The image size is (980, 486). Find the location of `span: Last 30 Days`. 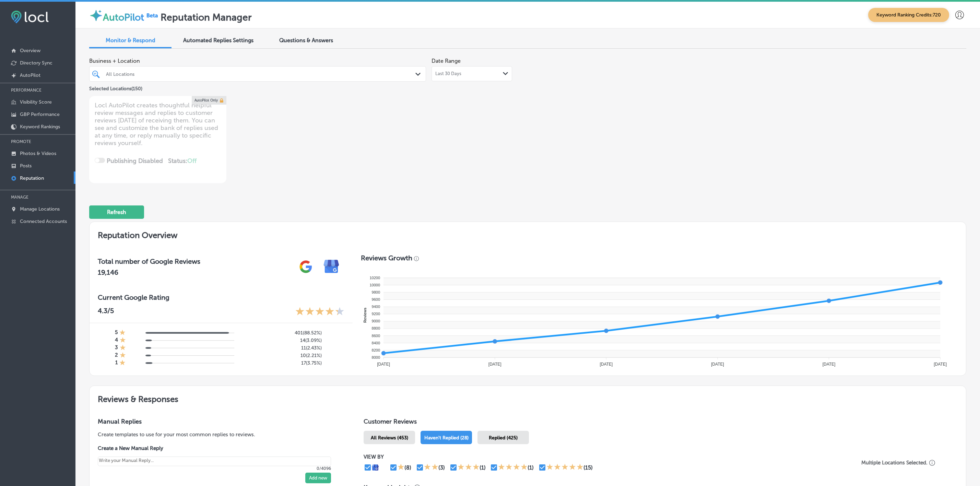

span: Last 30 Days is located at coordinates (449, 74).